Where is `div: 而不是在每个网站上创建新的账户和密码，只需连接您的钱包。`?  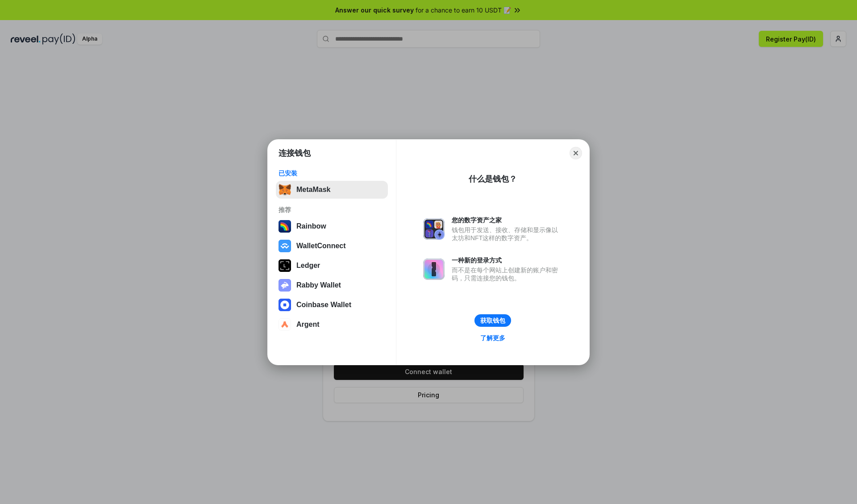
div: 而不是在每个网站上创建新的账户和密码，只需连接您的钱包。 is located at coordinates (507, 274).